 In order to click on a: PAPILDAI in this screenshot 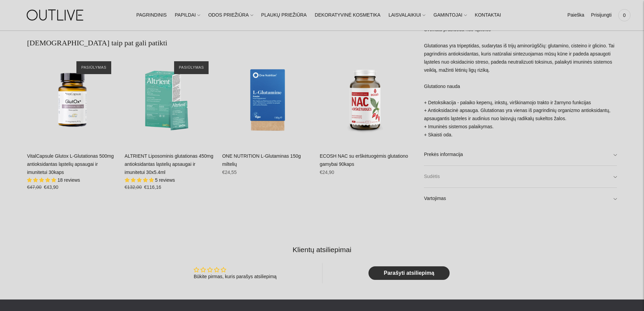, I will do `click(188, 15)`.